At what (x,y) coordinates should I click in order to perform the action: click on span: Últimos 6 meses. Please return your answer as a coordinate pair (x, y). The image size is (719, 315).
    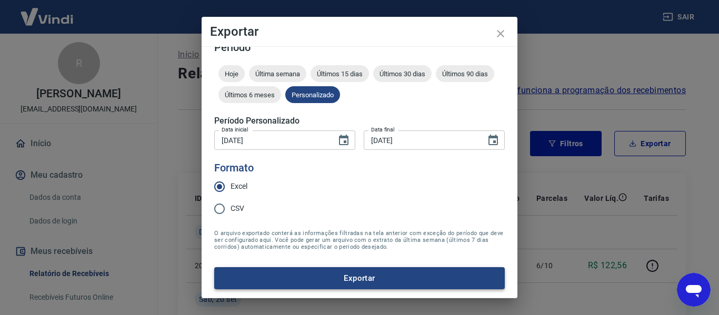
    Looking at the image, I should click on (249, 95).